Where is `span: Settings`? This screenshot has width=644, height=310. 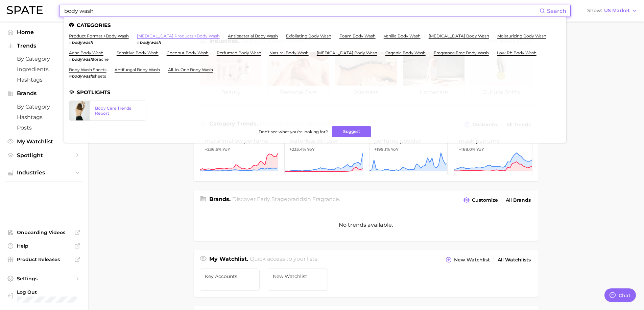 span: Settings is located at coordinates (44, 279).